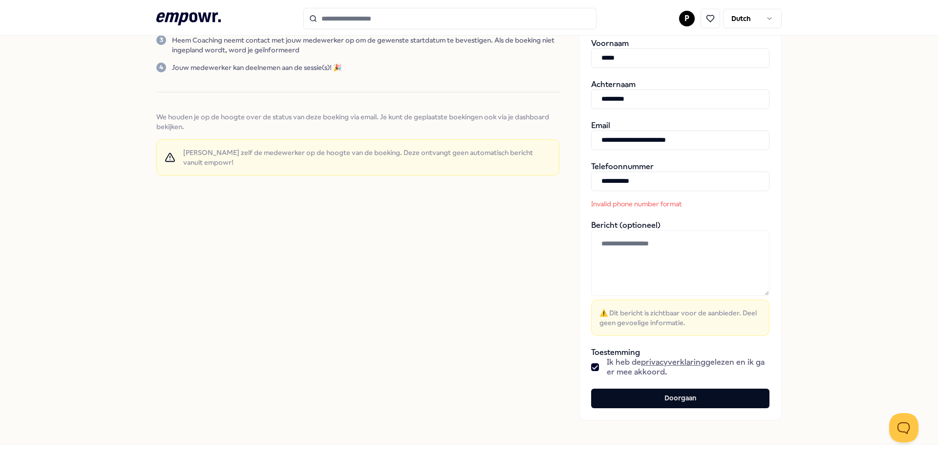  What do you see at coordinates (256, 67) in the screenshot?
I see `p: Jouw medewerker kan deelnemen aan de sessie(s)! 🎉` at bounding box center [256, 67].